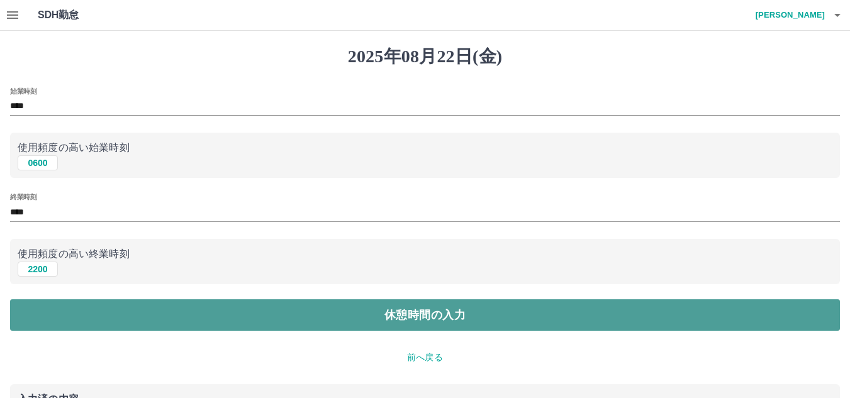 This screenshot has width=850, height=398. Describe the element at coordinates (23, 91) in the screenshot. I see `label: 始業時刻` at that location.